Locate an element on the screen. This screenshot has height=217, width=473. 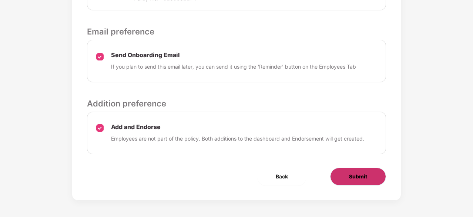
p: Addition preference is located at coordinates (236, 103).